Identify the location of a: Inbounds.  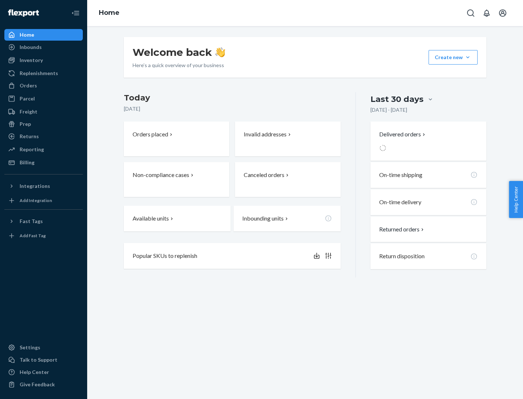
(44, 47).